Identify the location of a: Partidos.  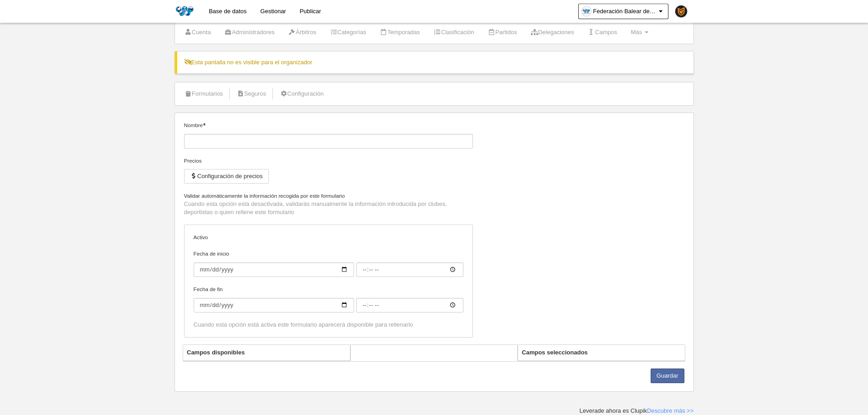
(502, 33).